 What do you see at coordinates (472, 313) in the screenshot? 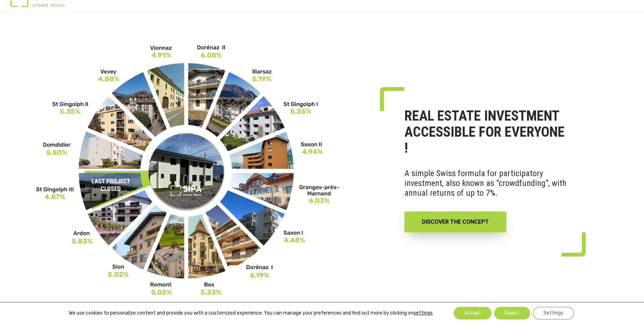
I see `button: Accept` at bounding box center [472, 313].